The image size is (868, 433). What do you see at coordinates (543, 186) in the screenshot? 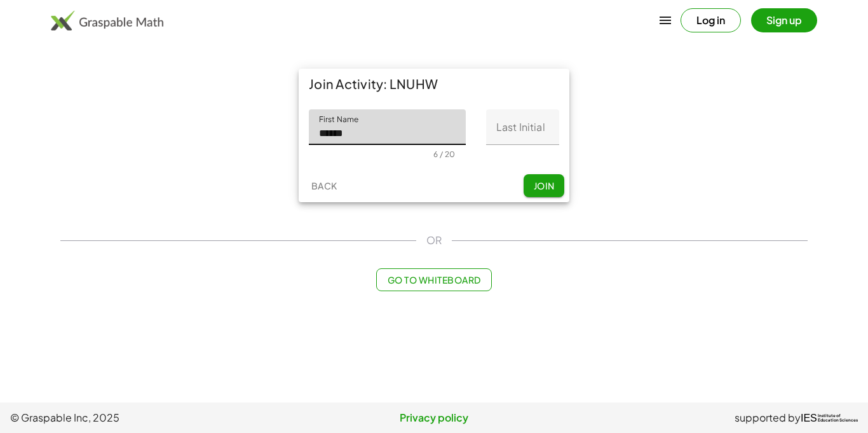
I see `span: Join` at bounding box center [543, 186].